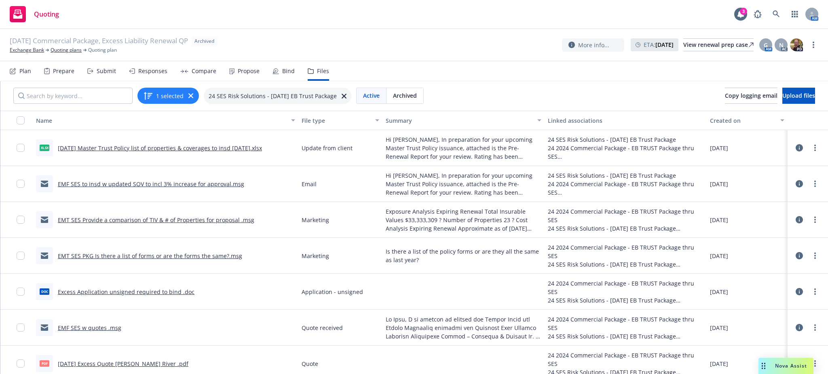 This screenshot has width=828, height=374. I want to click on div: Submit, so click(106, 71).